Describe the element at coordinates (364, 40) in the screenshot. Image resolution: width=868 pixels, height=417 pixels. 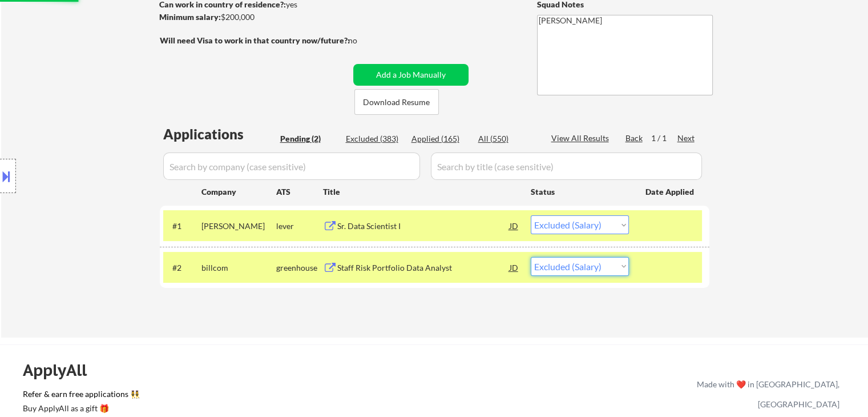
I see `div: no` at that location.